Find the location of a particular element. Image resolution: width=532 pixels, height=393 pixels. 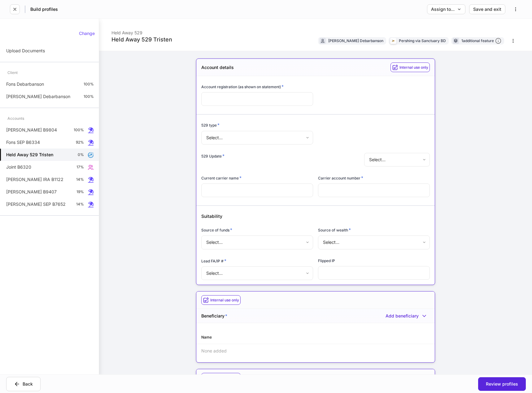

p: Joint B6320 is located at coordinates (19, 167).